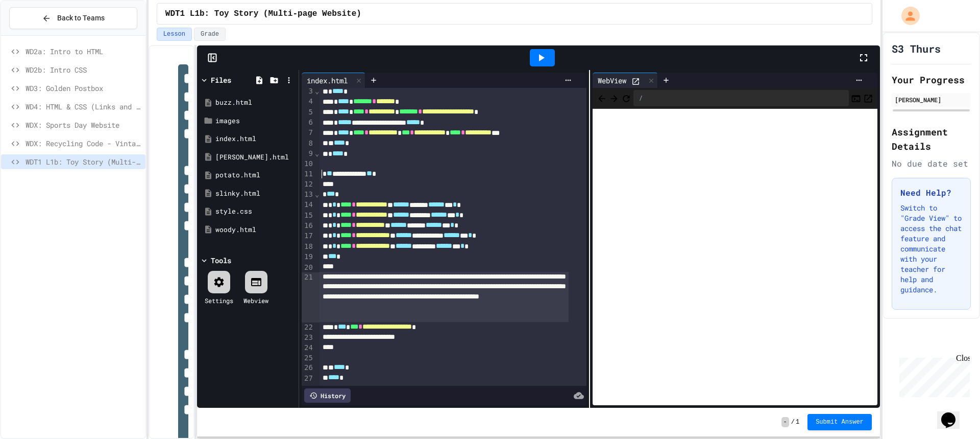 The width and height of the screenshot is (980, 439). Describe the element at coordinates (83, 88) in the screenshot. I see `span: WD3: Golden Postbox` at that location.